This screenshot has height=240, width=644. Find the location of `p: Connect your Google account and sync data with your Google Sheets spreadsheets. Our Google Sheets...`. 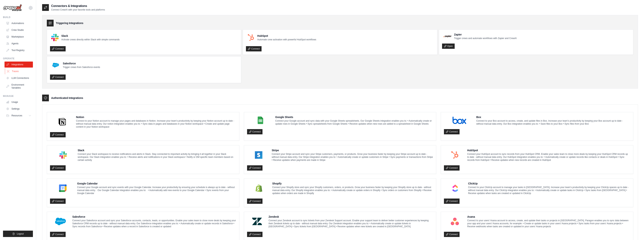

p: Connect your Google account and sync data with your Google Sheets spreadsheets. Our Google Sheets... is located at coordinates (354, 123).